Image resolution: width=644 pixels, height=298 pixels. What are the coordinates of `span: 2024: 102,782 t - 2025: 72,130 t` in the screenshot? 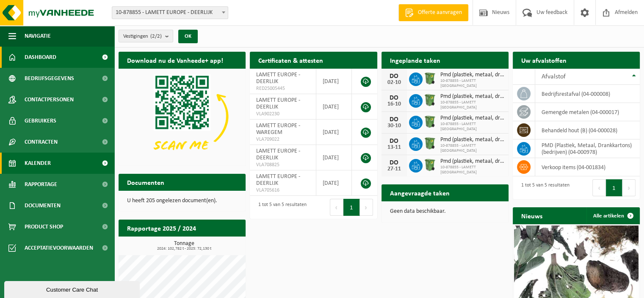 It's located at (184, 249).